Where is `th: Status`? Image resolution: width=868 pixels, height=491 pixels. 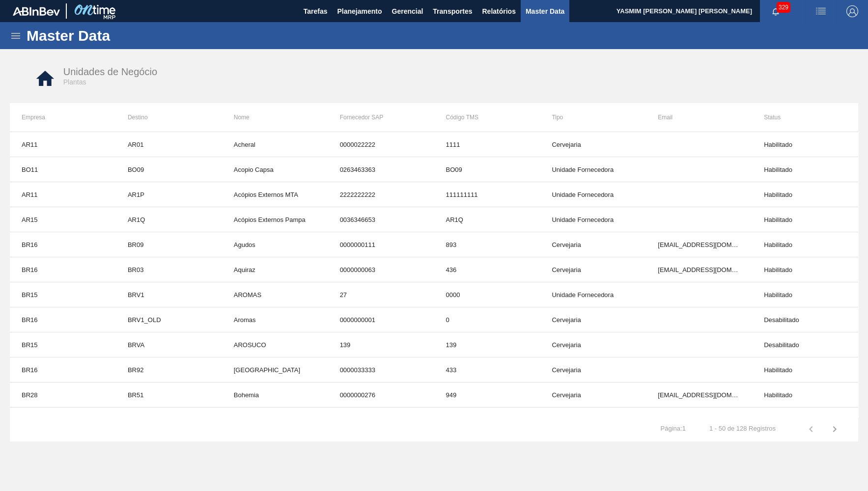 th: Status is located at coordinates (805, 118).